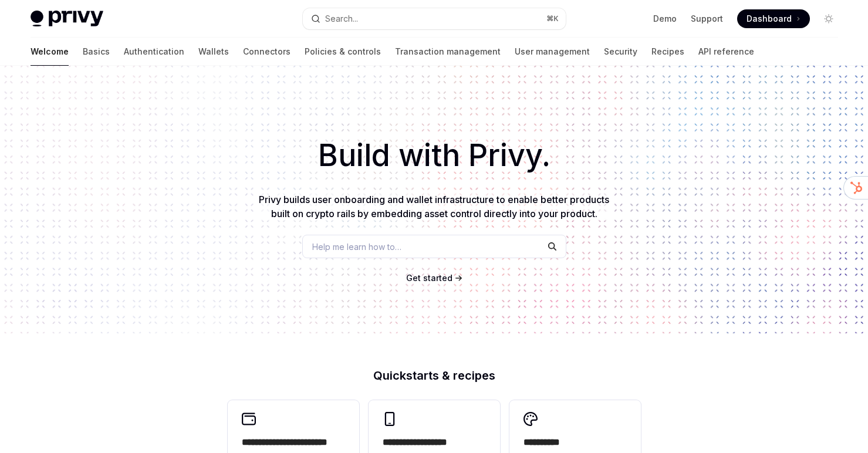  I want to click on h1: Build with Privy., so click(434, 156).